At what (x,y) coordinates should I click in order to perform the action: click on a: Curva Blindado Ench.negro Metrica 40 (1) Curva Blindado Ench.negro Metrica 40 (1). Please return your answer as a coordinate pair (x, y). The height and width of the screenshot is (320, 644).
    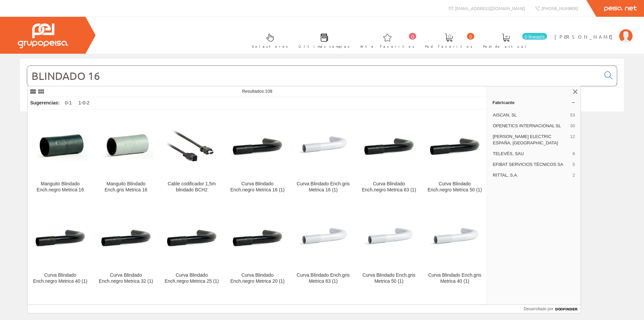
    Looking at the image, I should click on (60, 246).